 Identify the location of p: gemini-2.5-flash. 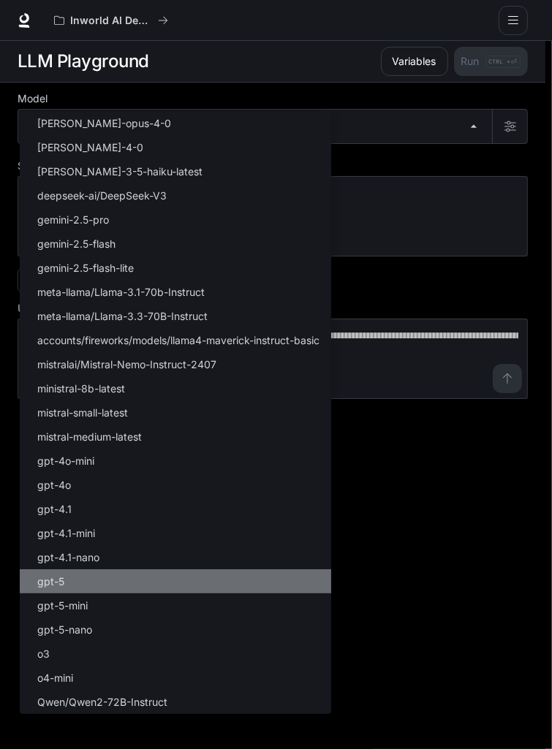
(76, 243).